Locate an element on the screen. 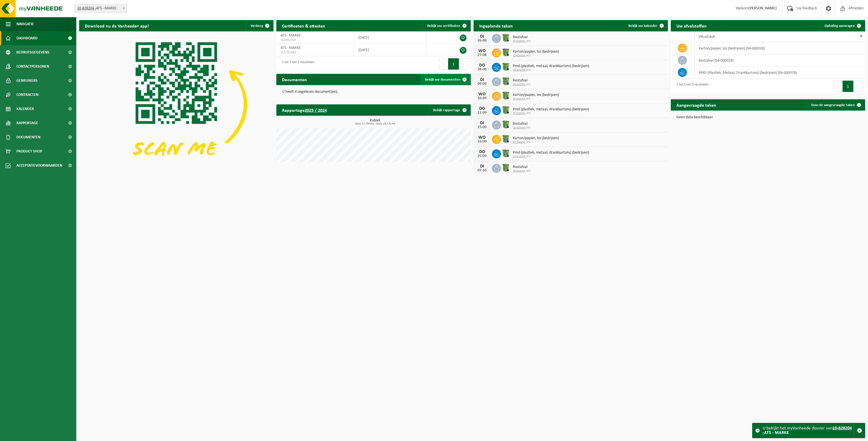 This screenshot has width=868, height=441. a: Toon de aangevraagde taken is located at coordinates (836, 105).